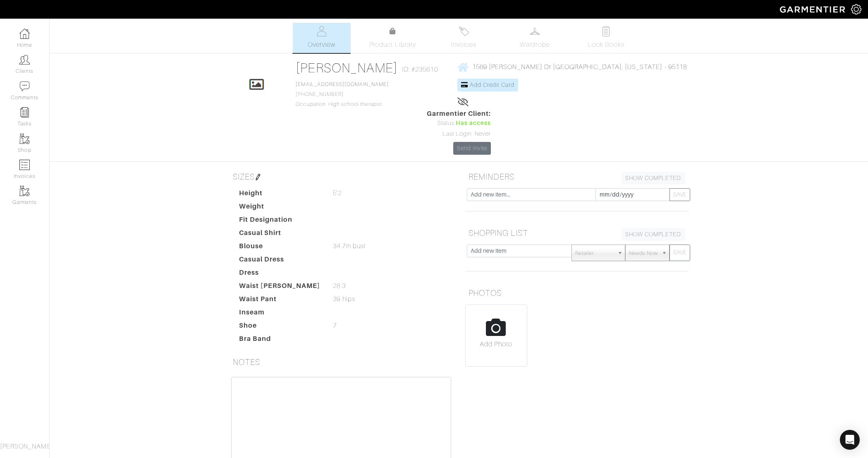 The height and width of the screenshot is (458, 868). What do you see at coordinates (850, 440) in the screenshot?
I see `div: Open Intercom Messenger` at bounding box center [850, 440].